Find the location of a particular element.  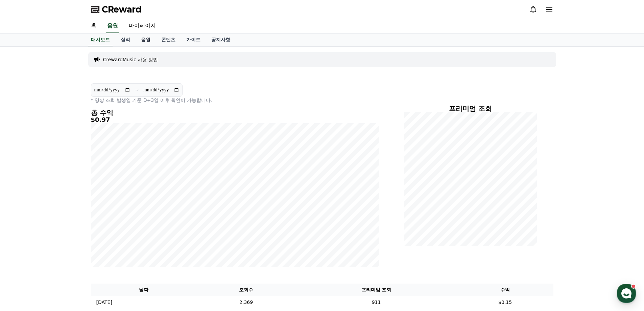

span: 설정 is located at coordinates (109, 228).